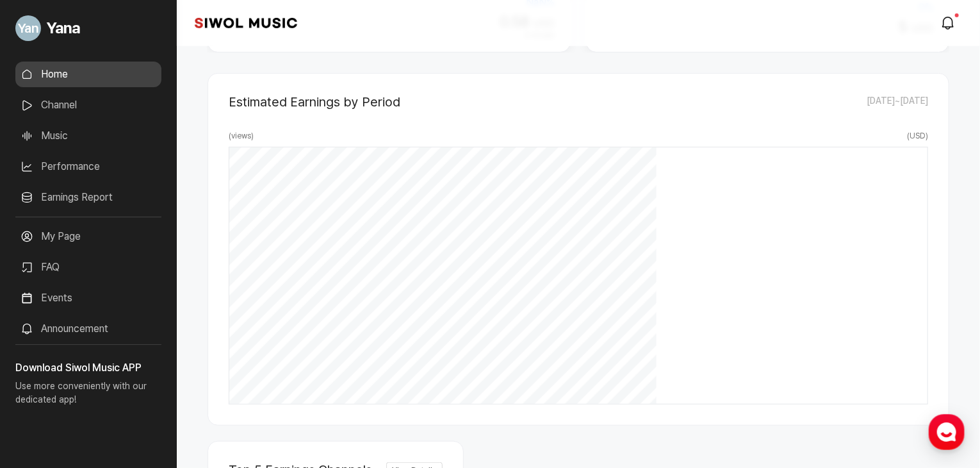 The height and width of the screenshot is (468, 980). What do you see at coordinates (88, 267) in the screenshot?
I see `a: FAQ` at bounding box center [88, 267].